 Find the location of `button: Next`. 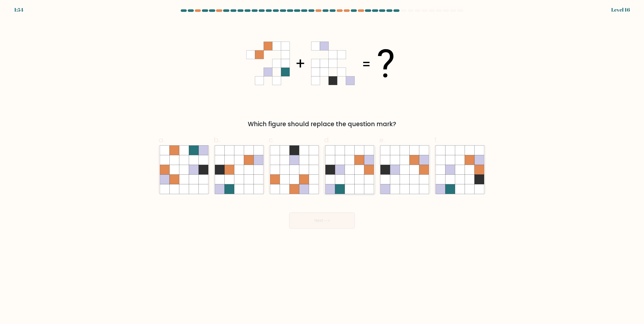

button: Next is located at coordinates (322, 221).